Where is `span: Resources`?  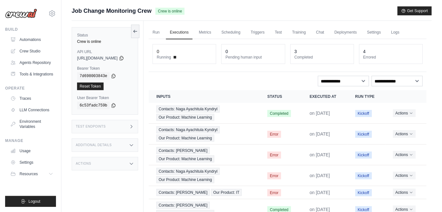
span: Resources is located at coordinates (28, 174).